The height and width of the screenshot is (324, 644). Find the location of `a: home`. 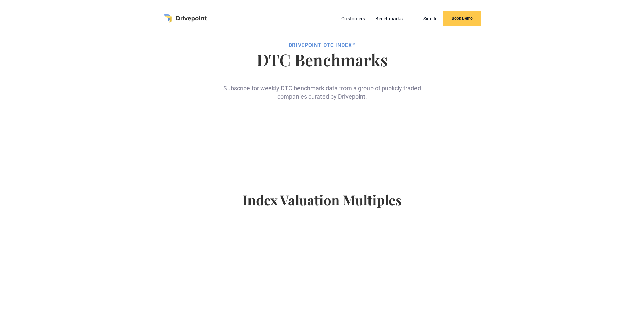

a: home is located at coordinates (185, 18).